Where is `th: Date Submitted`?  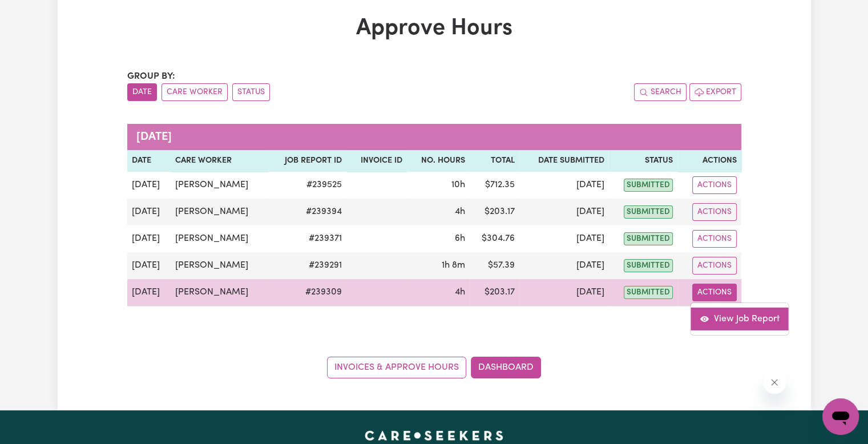
th: Date Submitted is located at coordinates (564, 161).